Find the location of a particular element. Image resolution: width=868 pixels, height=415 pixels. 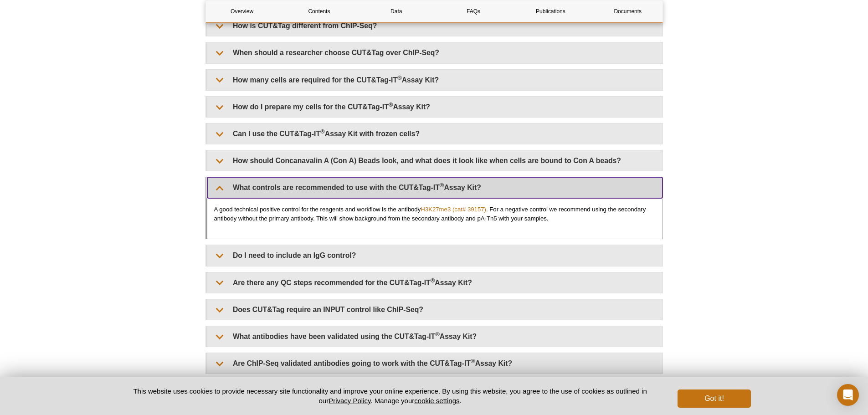

div: Open Intercom Messenger is located at coordinates (848, 394).